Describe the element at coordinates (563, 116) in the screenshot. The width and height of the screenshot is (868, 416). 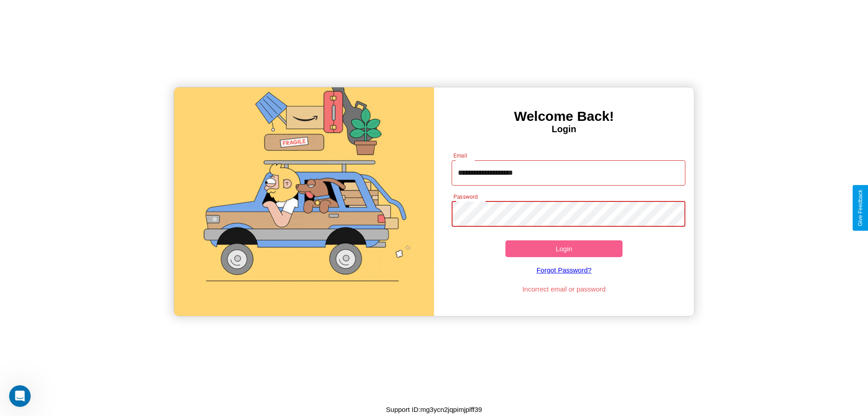
I see `h3: Welcome Back!` at that location.